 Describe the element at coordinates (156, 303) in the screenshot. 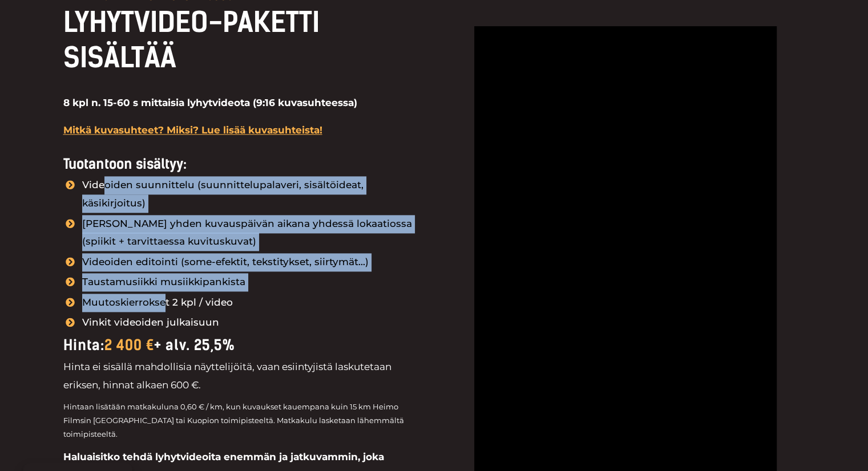

I see `span: Muutoskierrokset 2 kpl / video` at that location.